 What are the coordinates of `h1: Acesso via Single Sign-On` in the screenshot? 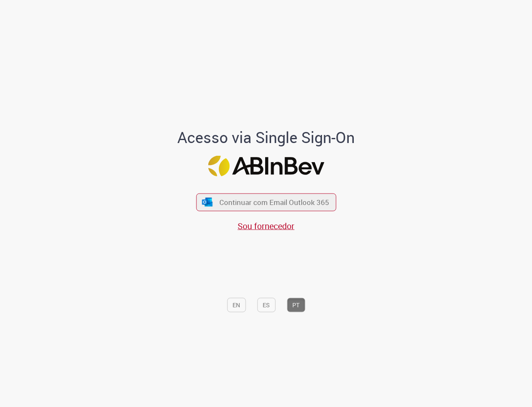 It's located at (266, 137).